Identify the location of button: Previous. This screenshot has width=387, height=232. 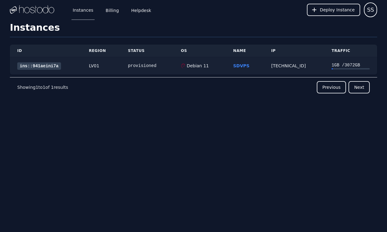
(331, 87).